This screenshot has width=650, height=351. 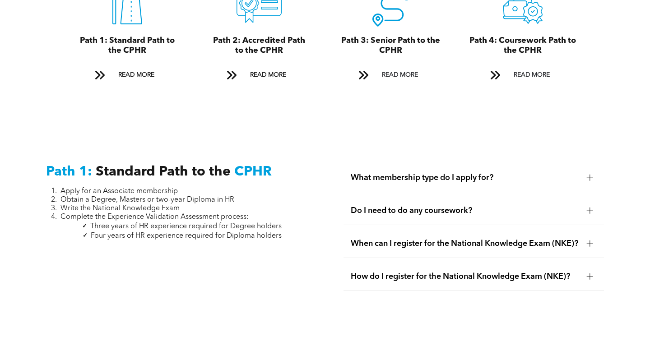 I want to click on span: When can I register for the National Knowledge Exam (NKE)?, so click(x=465, y=244).